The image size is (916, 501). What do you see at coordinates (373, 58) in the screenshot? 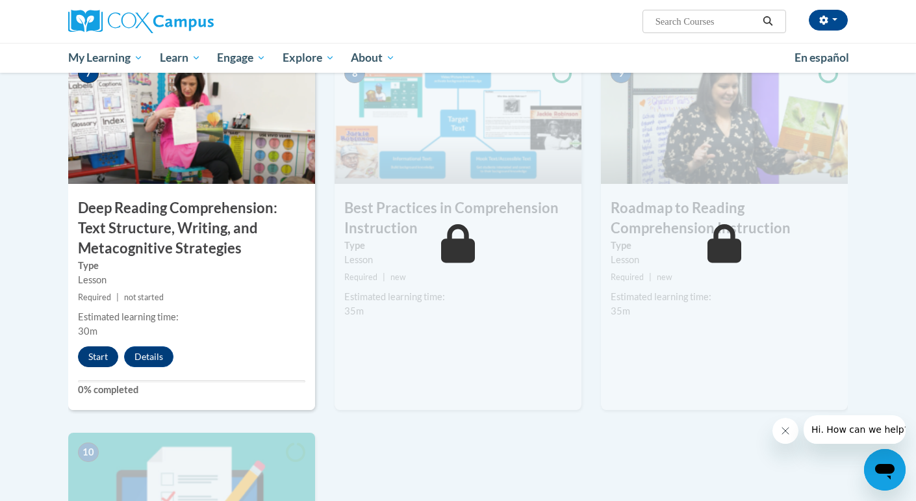
I see `span: About` at bounding box center [373, 58].